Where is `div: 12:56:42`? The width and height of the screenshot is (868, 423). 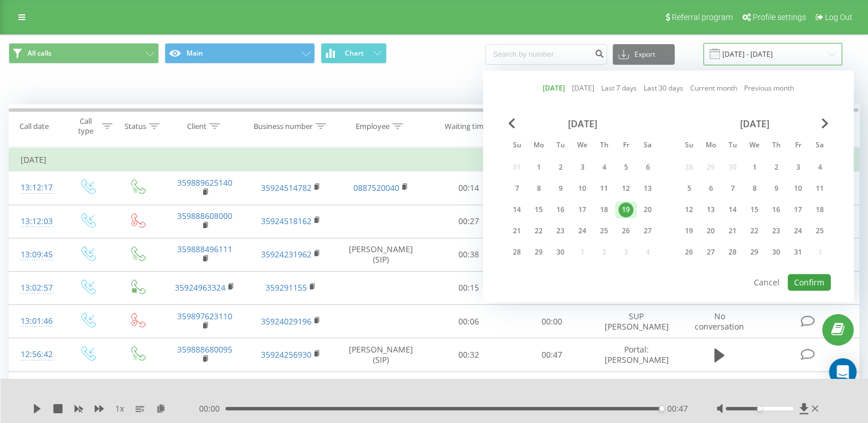
div: 12:56:42 is located at coordinates (36, 354).